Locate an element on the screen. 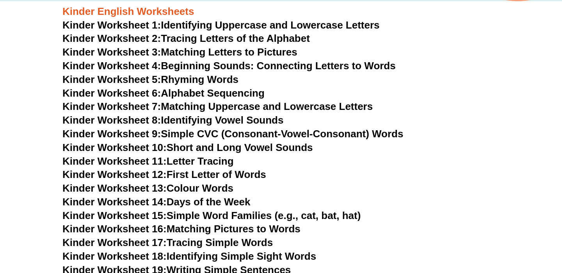 This screenshot has height=273, width=562. span: Kinder Worksheet 17: is located at coordinates (114, 242).